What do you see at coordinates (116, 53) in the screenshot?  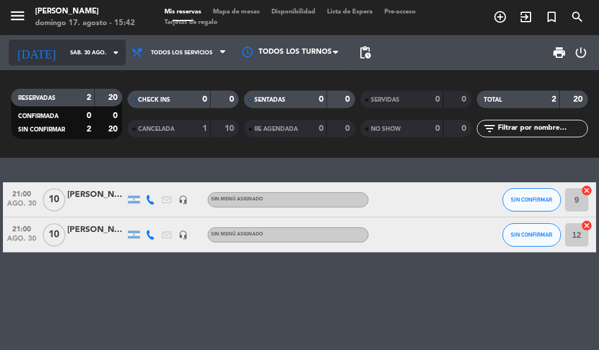 I see `i: arrow_drop_down` at bounding box center [116, 53].